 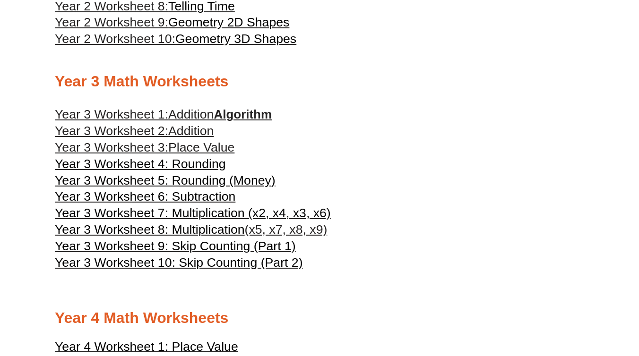 I want to click on span: Year 3 Worksheet 5: Rounding (Money), so click(x=165, y=180).